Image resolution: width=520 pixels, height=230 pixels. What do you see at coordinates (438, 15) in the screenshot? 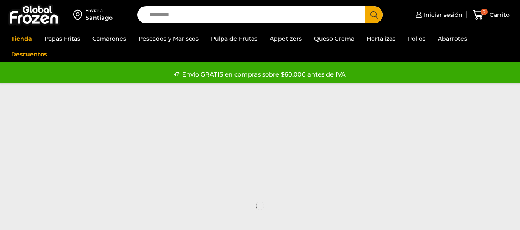
I see `a: Iniciar sesión` at bounding box center [438, 15].